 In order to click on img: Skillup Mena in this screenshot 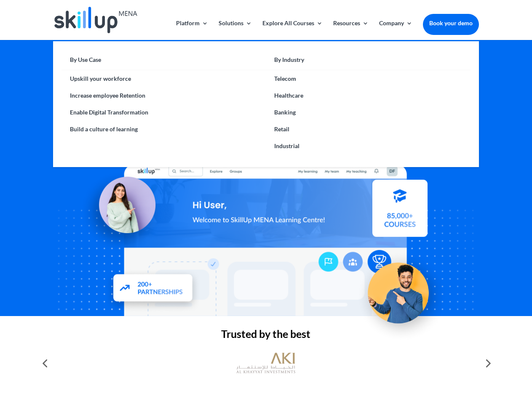, I will do `click(95, 20)`.